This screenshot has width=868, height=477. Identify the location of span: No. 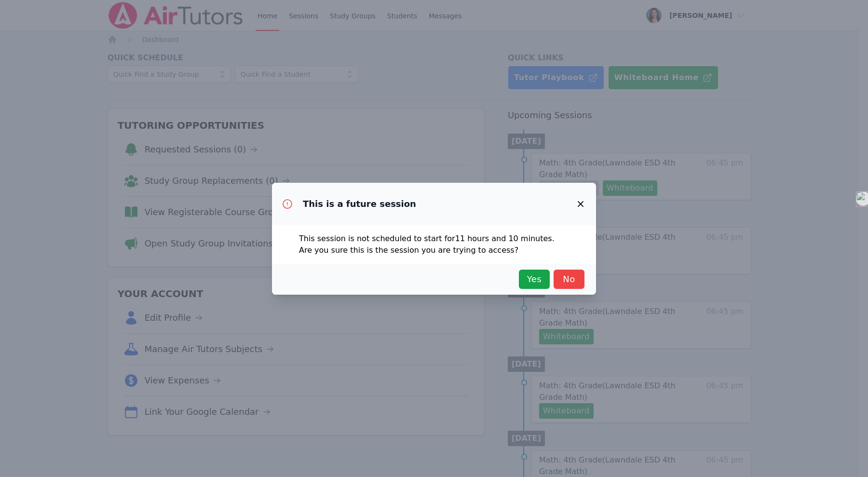
(569, 279).